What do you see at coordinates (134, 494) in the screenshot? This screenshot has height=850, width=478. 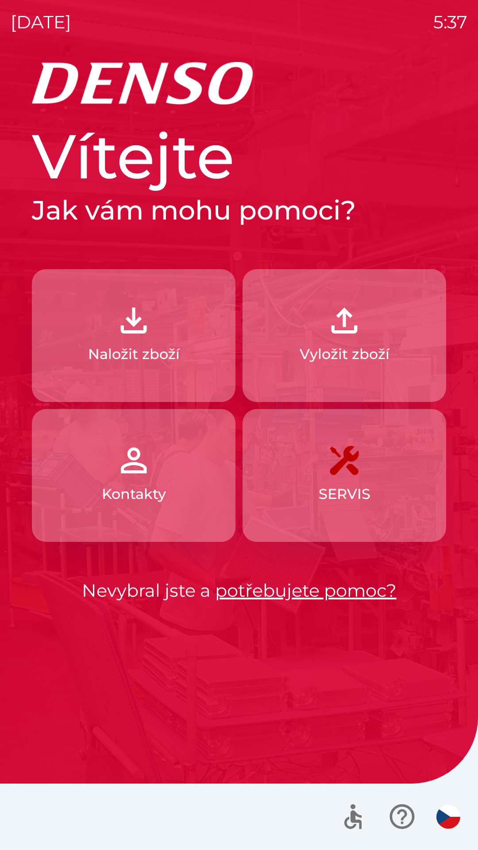 I see `p: Kontakty` at bounding box center [134, 494].